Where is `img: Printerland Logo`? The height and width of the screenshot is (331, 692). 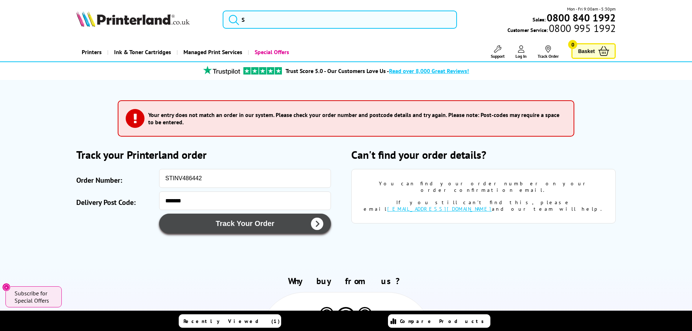 img: Printerland Logo is located at coordinates (133, 19).